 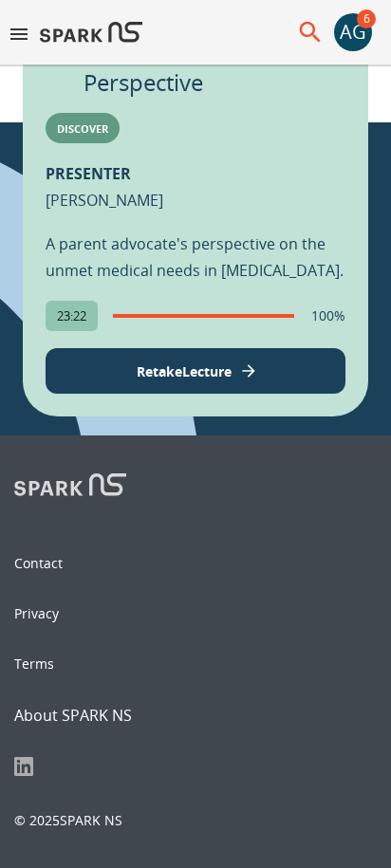 I want to click on img: LinkedIn, so click(x=23, y=766).